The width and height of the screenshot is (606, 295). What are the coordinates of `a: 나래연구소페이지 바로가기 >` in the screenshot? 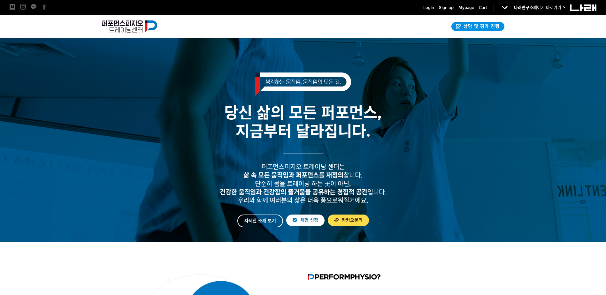 It's located at (539, 8).